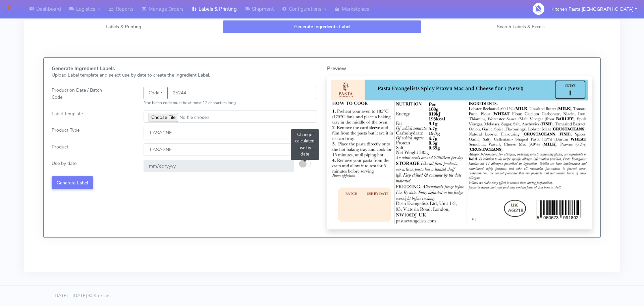 The image size is (644, 306). I want to click on span: Generate Ingredients Label, so click(322, 27).